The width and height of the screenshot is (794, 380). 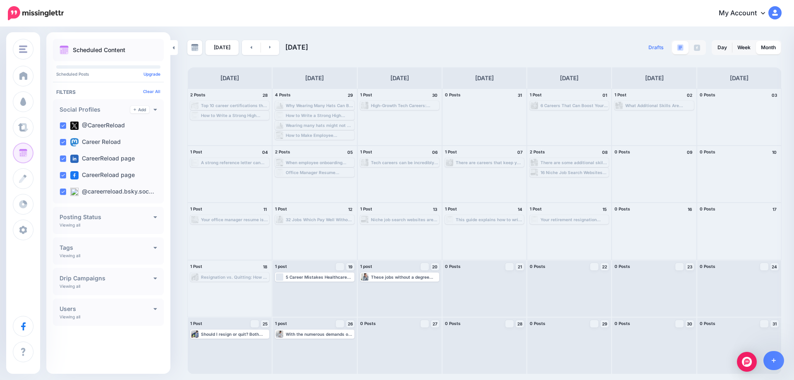 I want to click on div: Your office manager resume is the first step to proving you’re the right person to keep an office..., so click(x=235, y=220).